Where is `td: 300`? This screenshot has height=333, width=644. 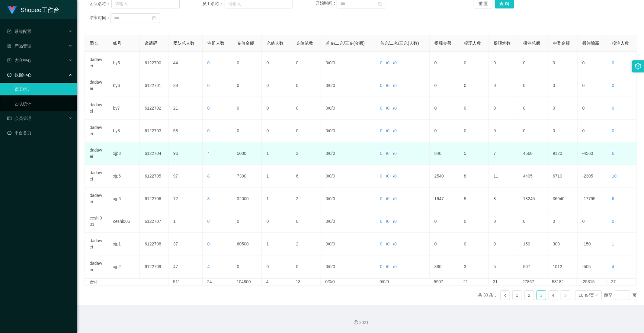 td: 300 is located at coordinates (563, 244).